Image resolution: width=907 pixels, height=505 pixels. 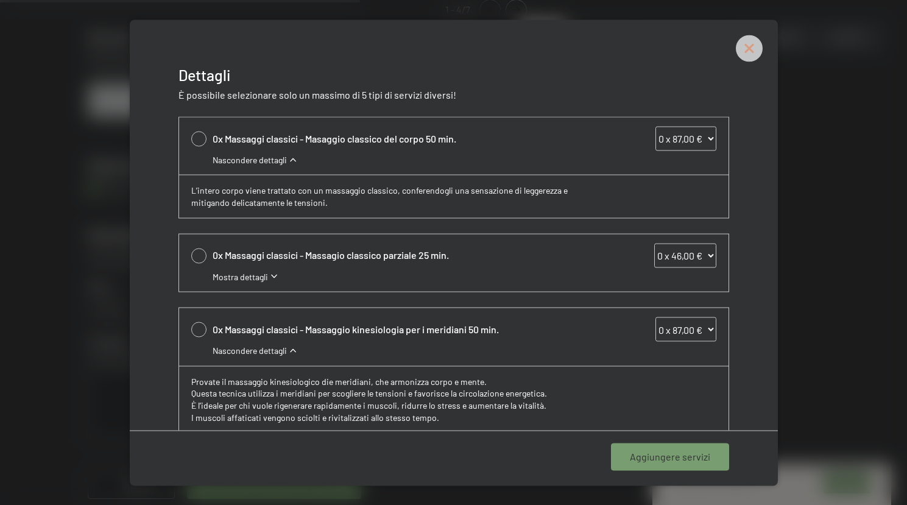 I want to click on span: Aggiungere servizi, so click(x=670, y=457).